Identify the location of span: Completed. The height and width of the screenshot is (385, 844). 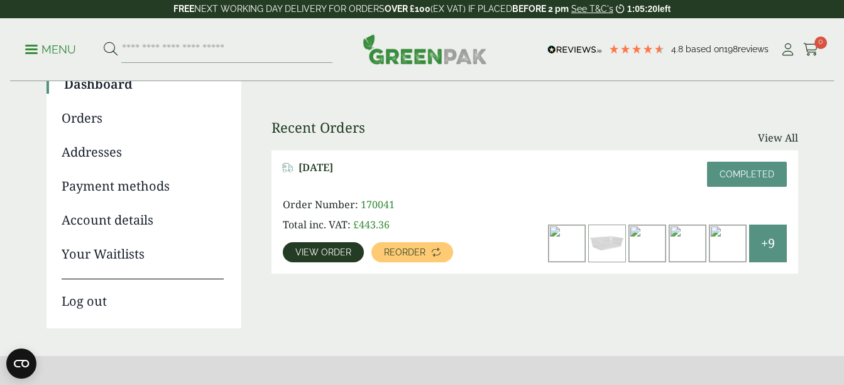
(747, 174).